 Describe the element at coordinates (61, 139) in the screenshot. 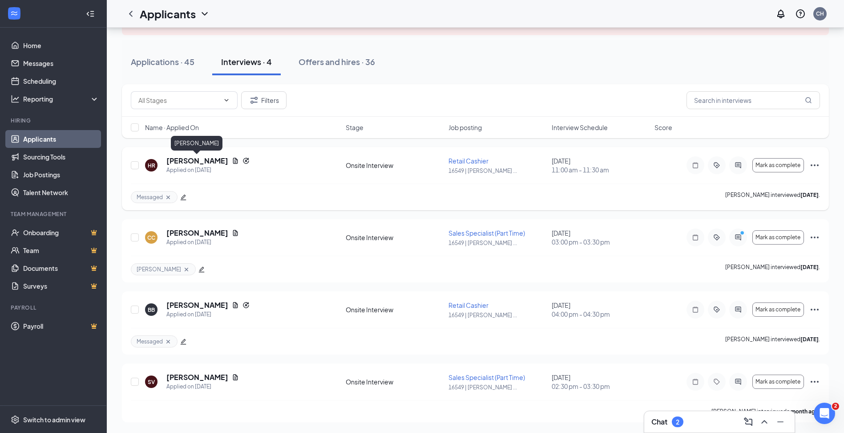

I see `a: Applicants` at that location.